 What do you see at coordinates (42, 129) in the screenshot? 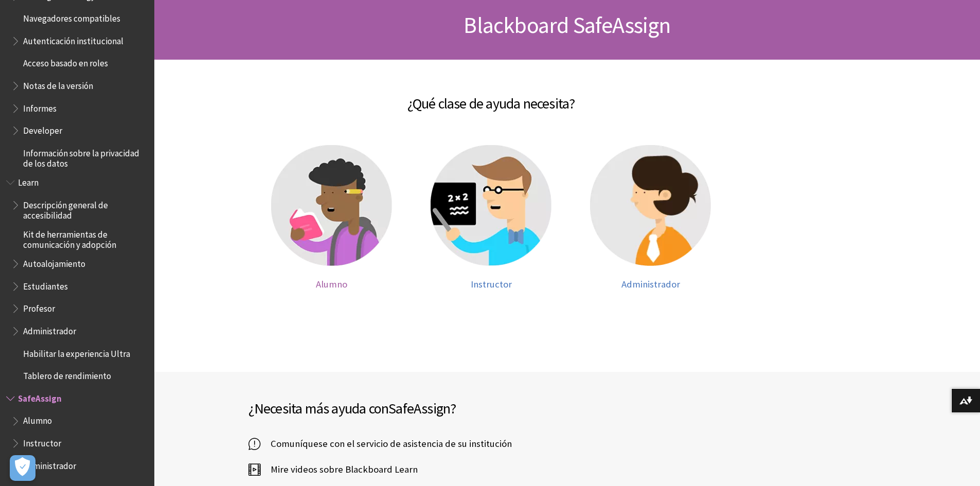
I see `span: Developer` at bounding box center [42, 129].